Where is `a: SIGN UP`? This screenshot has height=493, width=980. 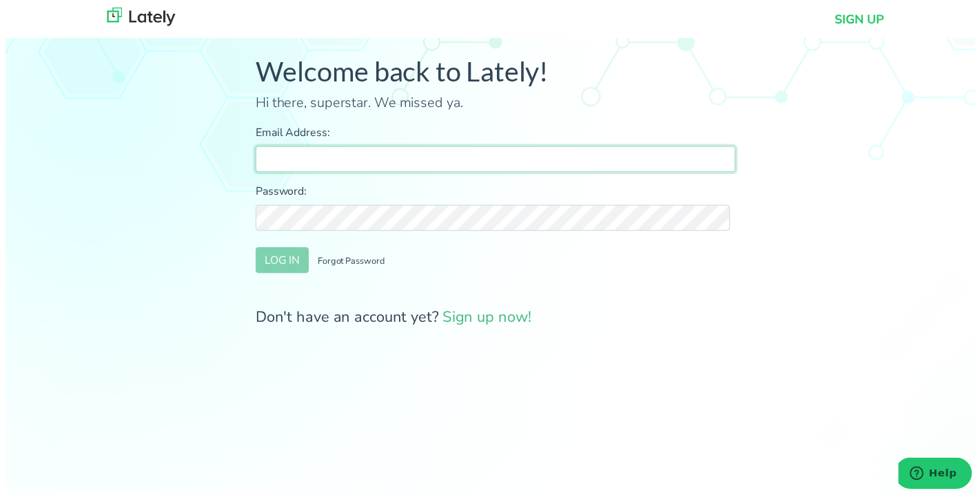
a: SIGN UP is located at coordinates (864, 19).